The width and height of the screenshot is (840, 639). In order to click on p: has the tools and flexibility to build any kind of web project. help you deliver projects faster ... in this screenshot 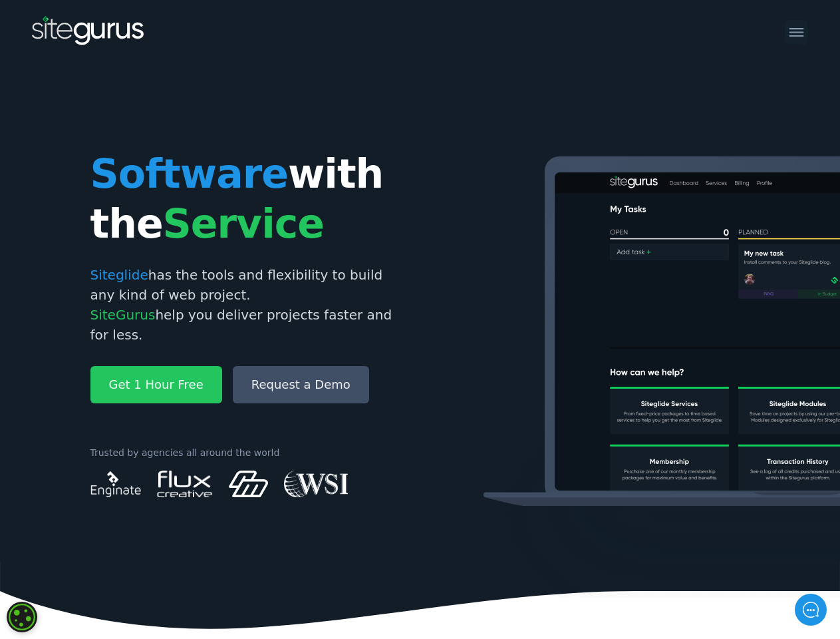, I will do `click(250, 305)`.